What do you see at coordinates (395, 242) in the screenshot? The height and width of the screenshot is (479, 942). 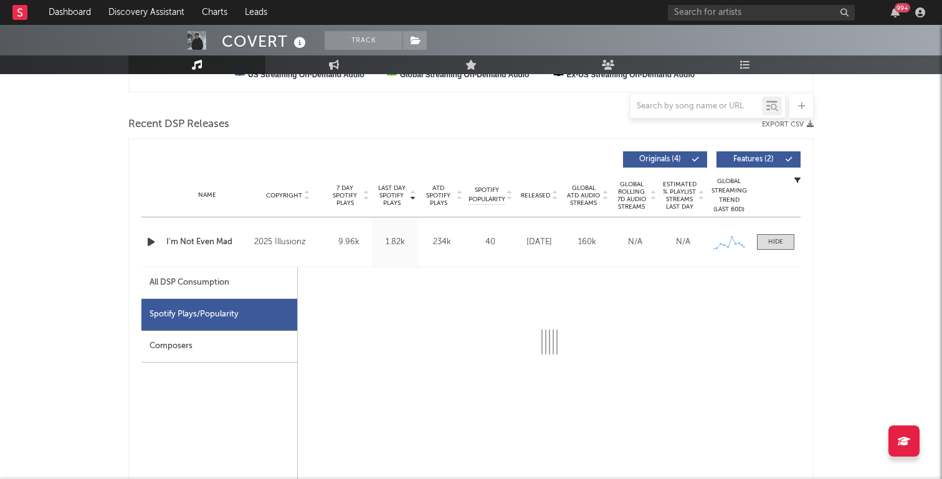 I see `div: 1.82k` at bounding box center [395, 242].